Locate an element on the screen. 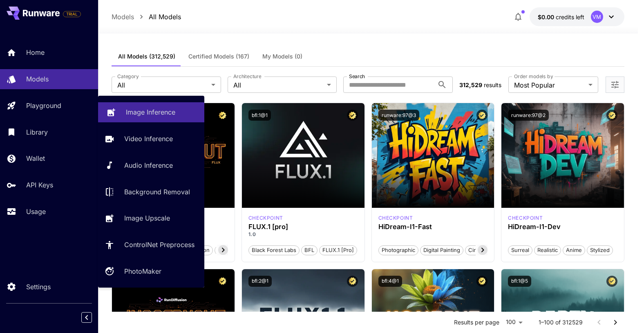 The width and height of the screenshot is (644, 333). span: credits left is located at coordinates (570, 17).